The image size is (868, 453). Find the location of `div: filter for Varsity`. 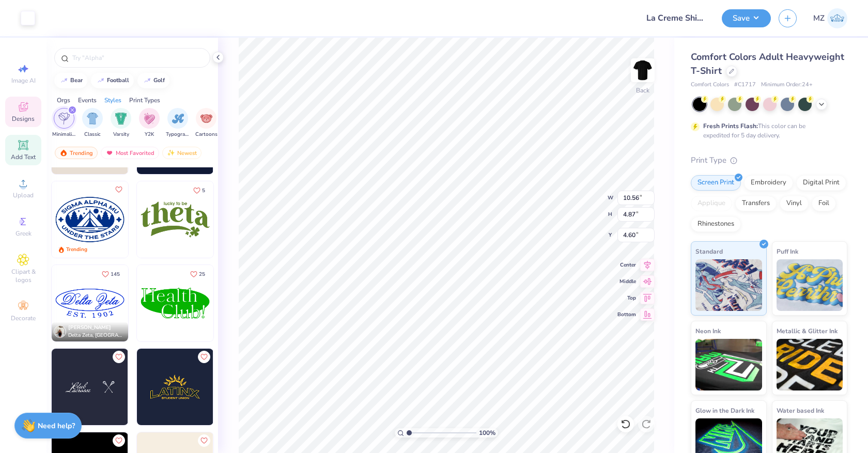

div: filter for Varsity is located at coordinates (121, 123).